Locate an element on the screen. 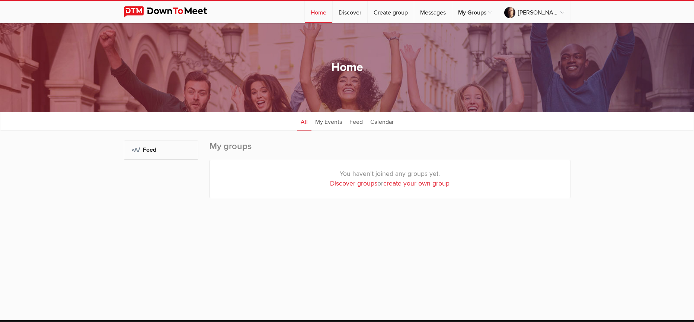 The image size is (694, 322). h2: My groups is located at coordinates (390, 150).